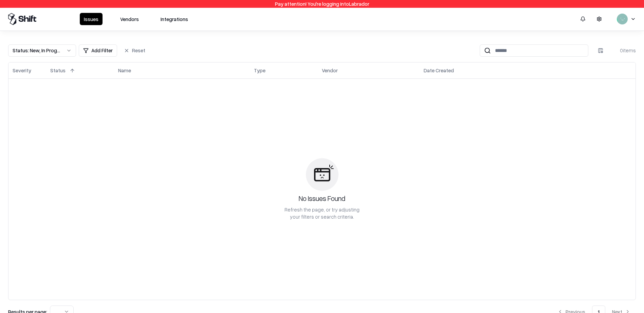  What do you see at coordinates (330, 70) in the screenshot?
I see `div: Vendor` at bounding box center [330, 70].